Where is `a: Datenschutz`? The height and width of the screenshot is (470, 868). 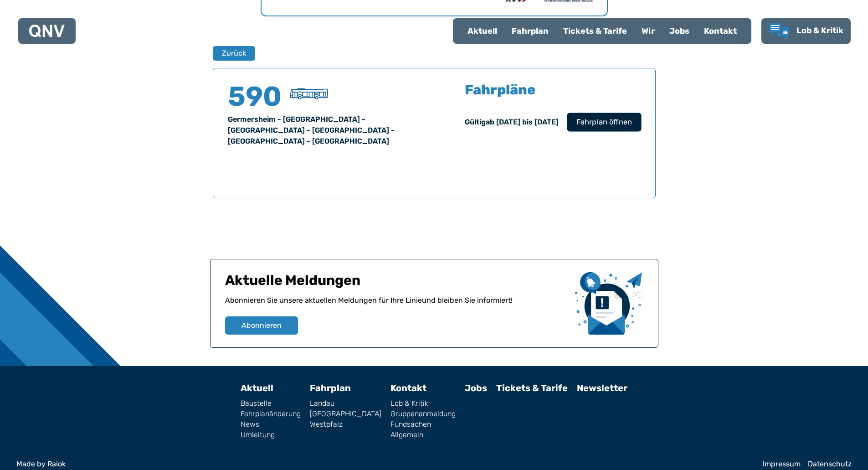
a: Datenschutz is located at coordinates (829, 464).